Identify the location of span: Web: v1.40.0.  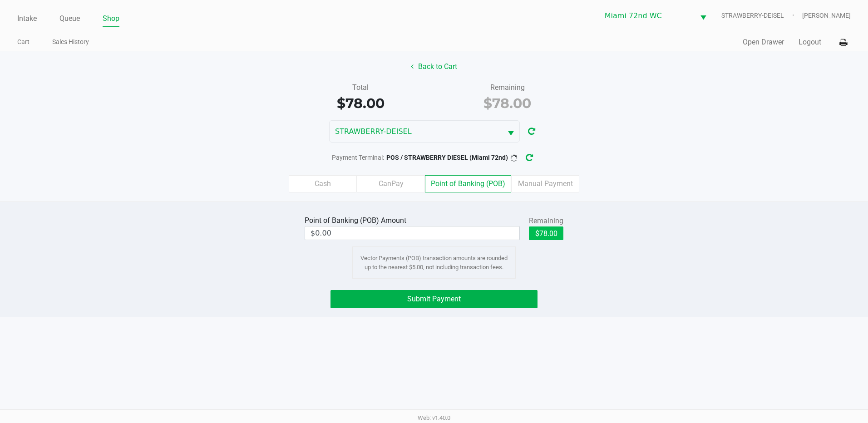
(434, 417).